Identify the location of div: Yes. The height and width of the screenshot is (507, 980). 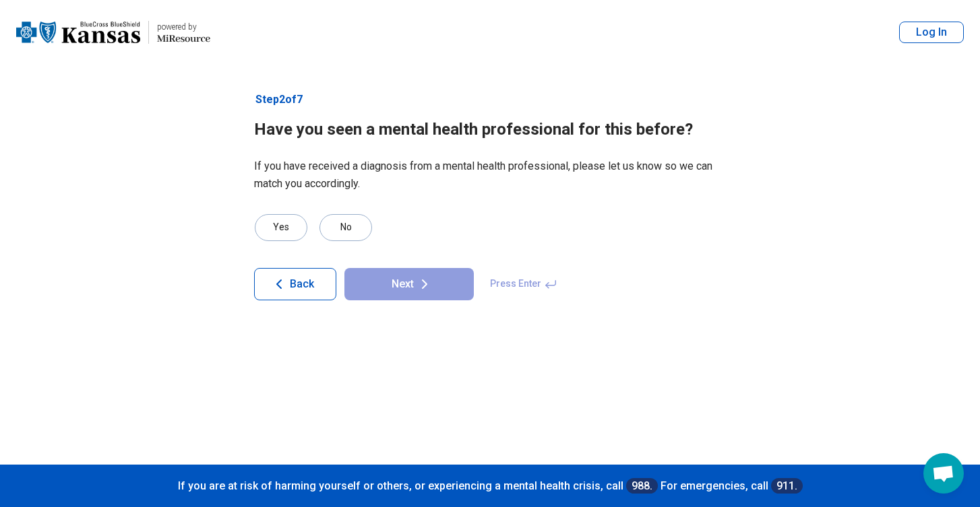
(281, 227).